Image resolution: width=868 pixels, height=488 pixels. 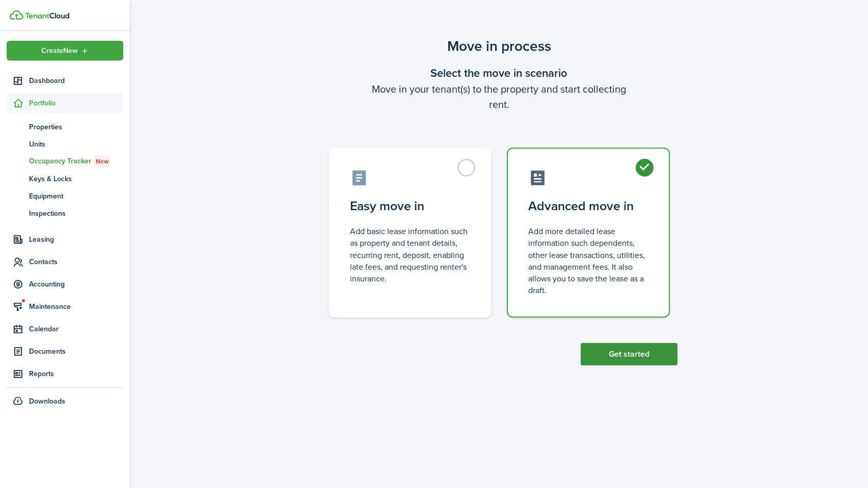 What do you see at coordinates (65, 50) in the screenshot?
I see `button: Open menu` at bounding box center [65, 50].